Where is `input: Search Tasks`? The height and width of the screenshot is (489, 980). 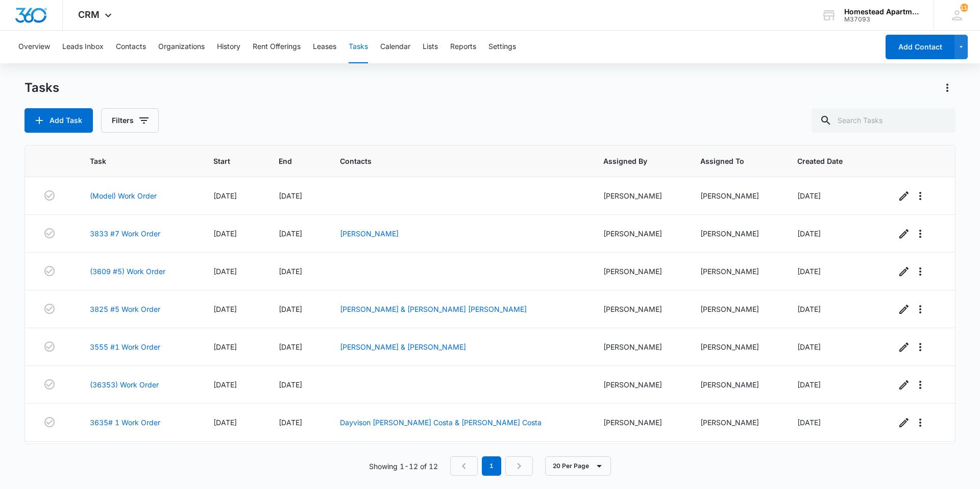 input: Search Tasks is located at coordinates (883, 120).